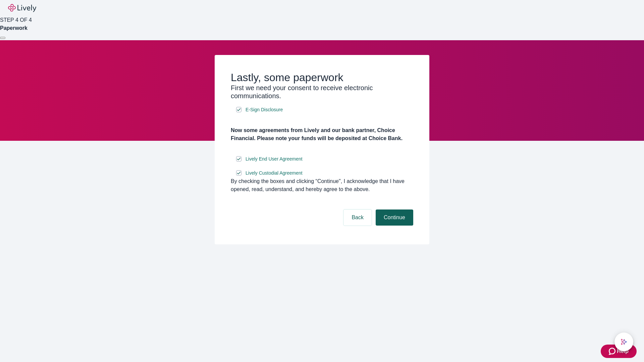 The height and width of the screenshot is (362, 644). I want to click on h4: Now some agreements from Lively and our bank partner, Choice Financial. Please note your funds wi..., so click(322, 134).